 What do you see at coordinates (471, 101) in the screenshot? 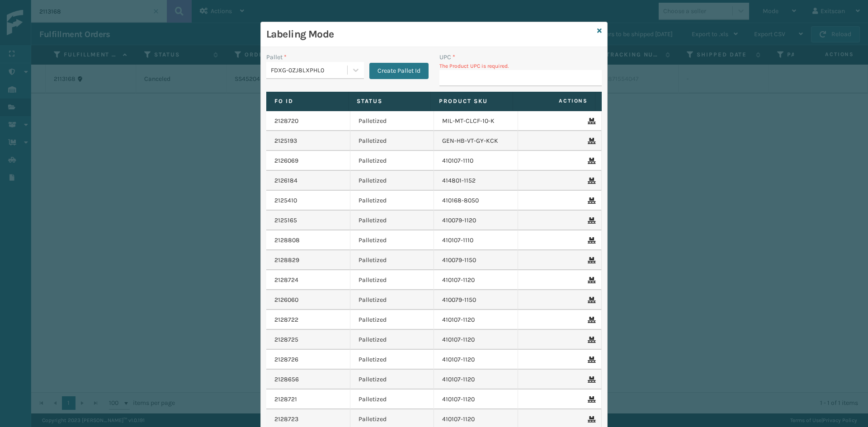
I see `label: Product SKU` at bounding box center [471, 101].